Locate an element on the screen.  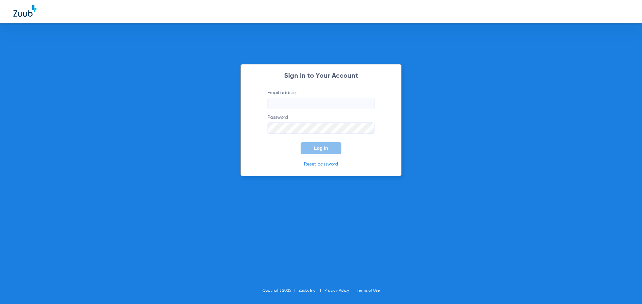
a: Privacy Policy is located at coordinates (336, 291).